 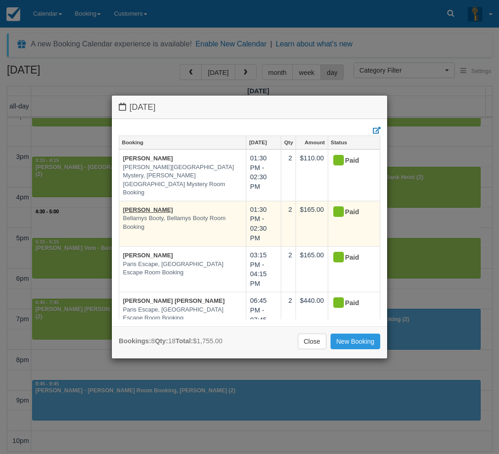 I want to click on a: Close, so click(x=312, y=342).